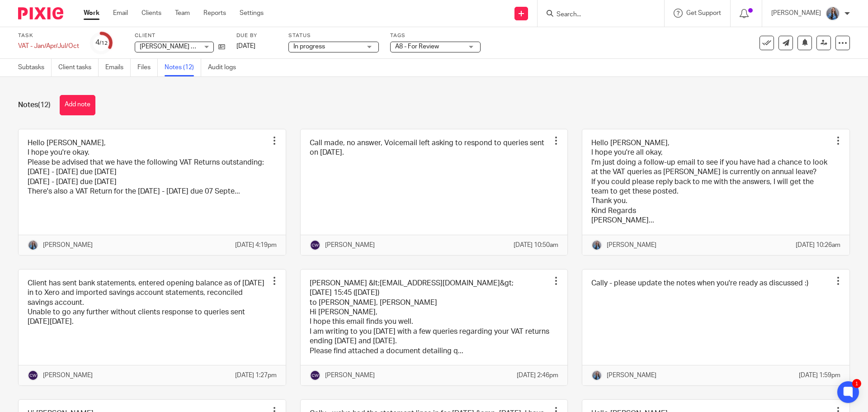 This screenshot has width=868, height=412. I want to click on a: Team, so click(182, 13).